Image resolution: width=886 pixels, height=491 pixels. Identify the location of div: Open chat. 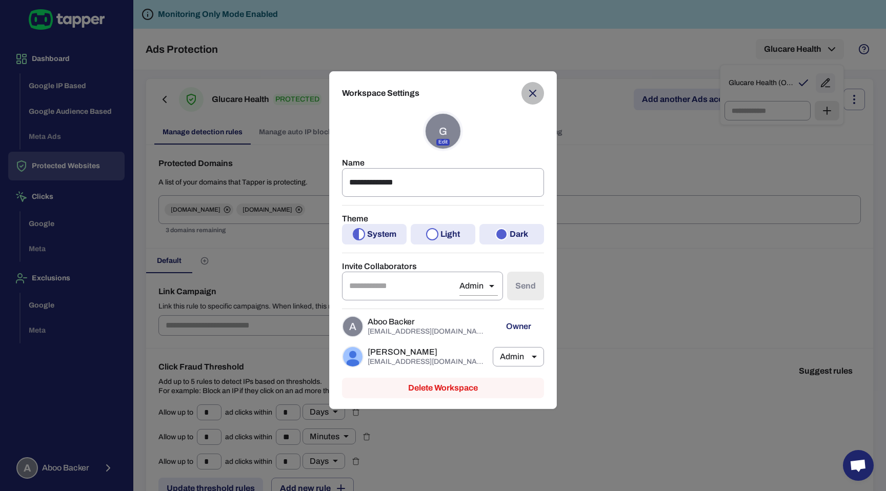
(858, 465).